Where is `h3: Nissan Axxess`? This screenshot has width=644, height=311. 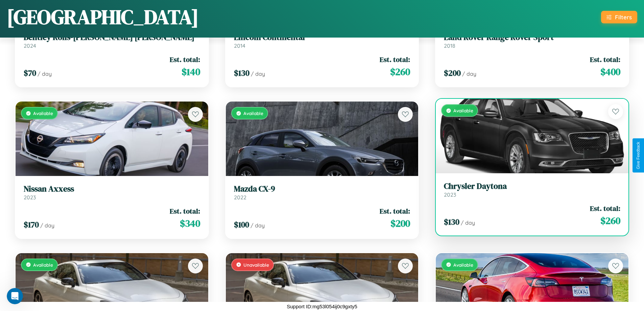
h3: Nissan Axxess is located at coordinates (112, 189).